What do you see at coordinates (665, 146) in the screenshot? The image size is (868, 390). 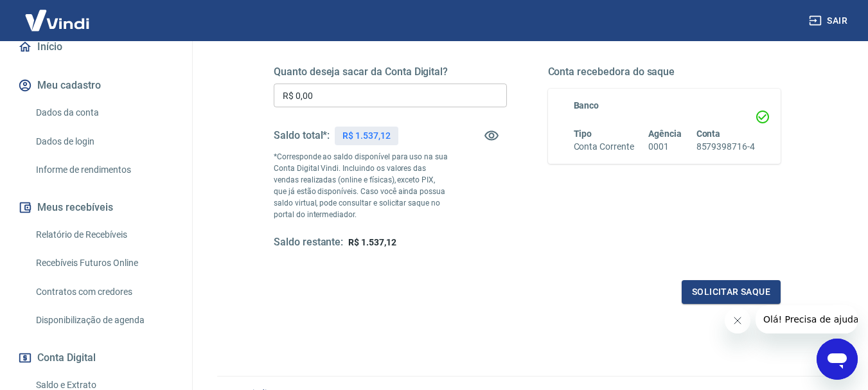 I see `h6: 0001` at bounding box center [665, 146].